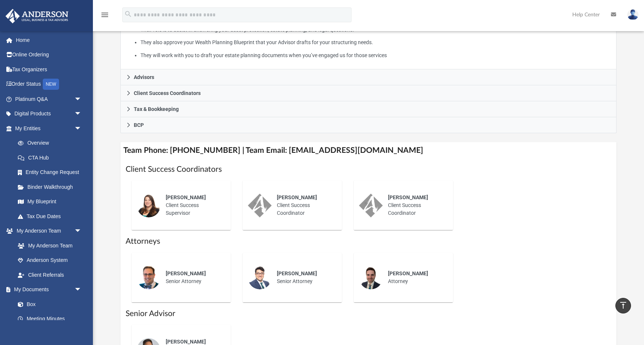  Describe the element at coordinates (37, 16) in the screenshot. I see `img: Anderson Advisors Platinum Portal` at that location.